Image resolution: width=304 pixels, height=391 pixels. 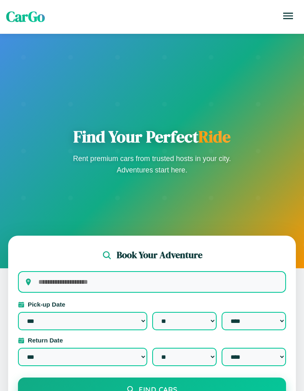 I want to click on h1: Find Your Perfect, so click(x=152, y=137).